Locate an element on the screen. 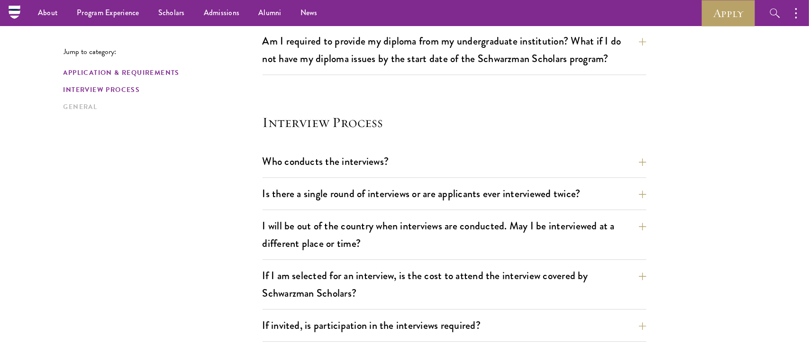  a: General is located at coordinates (160, 107).